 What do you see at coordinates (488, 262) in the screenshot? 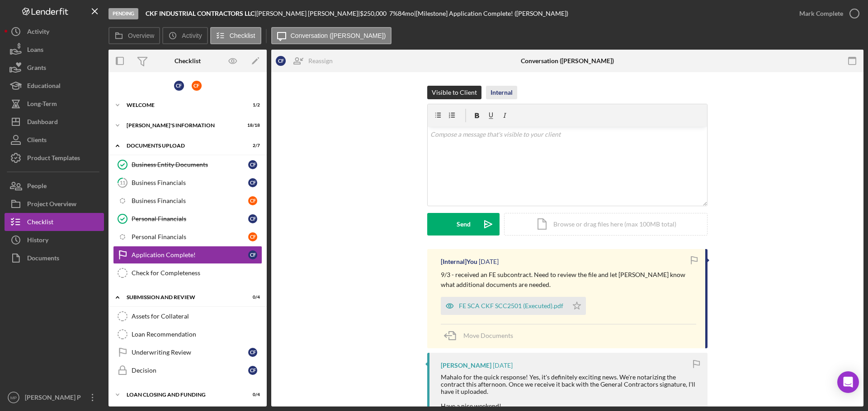
I see `time: 2025-09-03 22:21` at bounding box center [488, 262].